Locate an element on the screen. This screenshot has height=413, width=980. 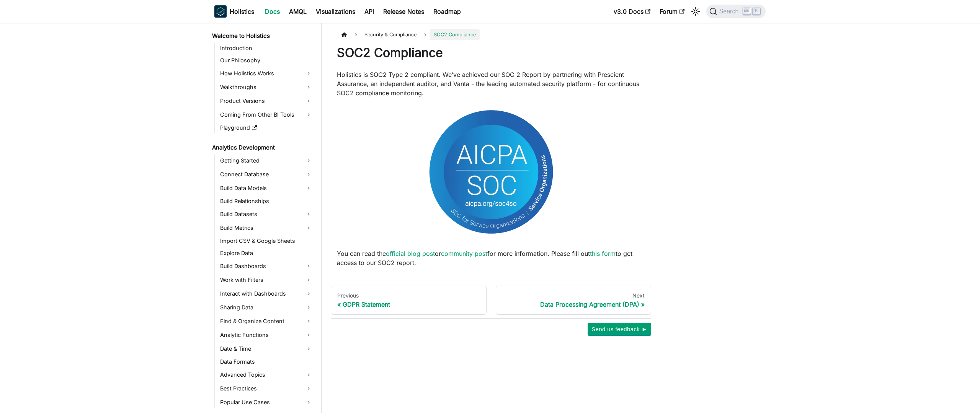
a: Analytics Development is located at coordinates (262, 148).